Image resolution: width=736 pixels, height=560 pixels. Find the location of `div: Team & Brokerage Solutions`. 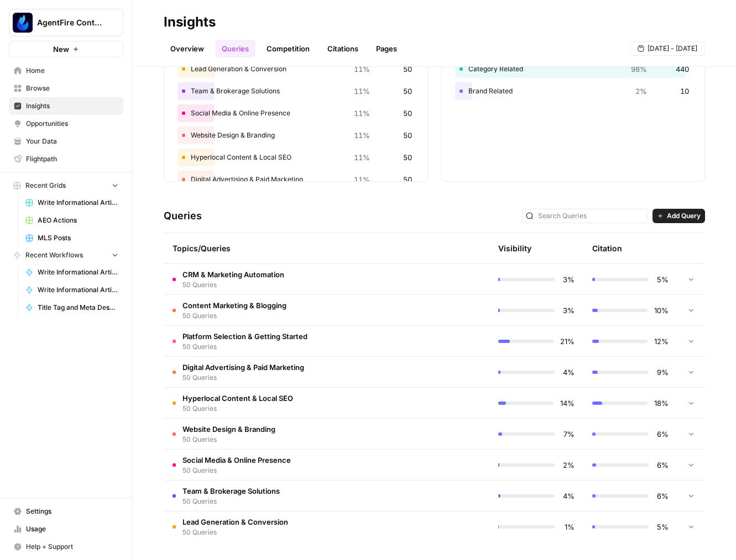

div: Team & Brokerage Solutions is located at coordinates (296, 92).